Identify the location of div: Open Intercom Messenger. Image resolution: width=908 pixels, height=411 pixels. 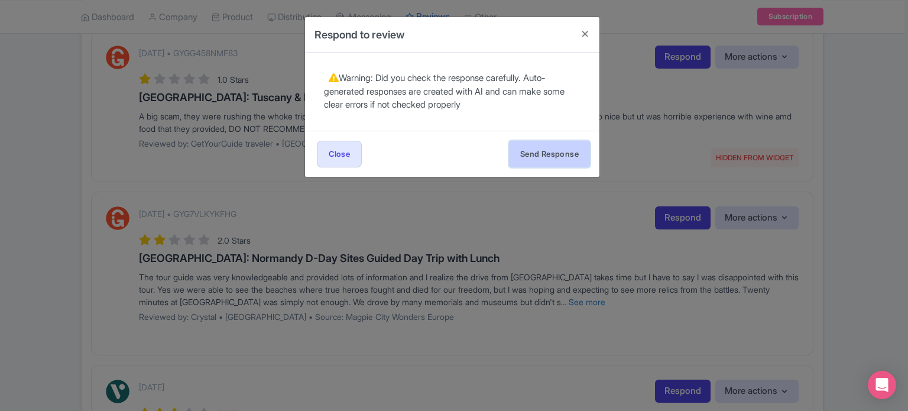
(882, 385).